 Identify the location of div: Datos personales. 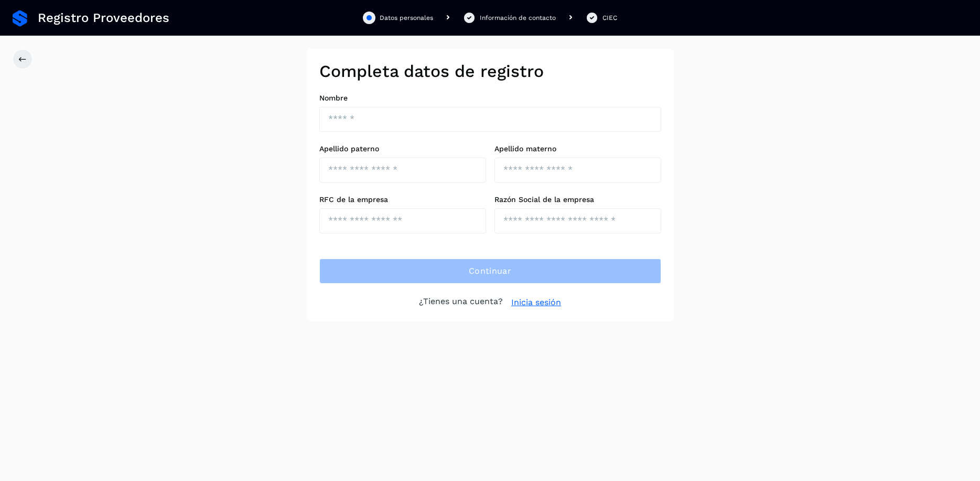
(406, 18).